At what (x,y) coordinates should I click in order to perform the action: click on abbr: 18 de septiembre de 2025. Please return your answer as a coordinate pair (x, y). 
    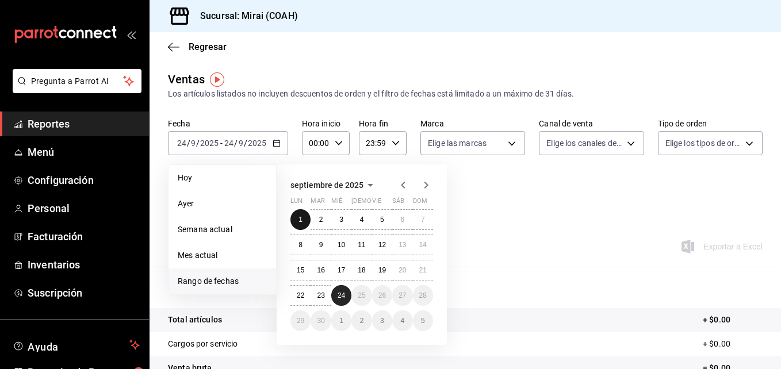
    Looking at the image, I should click on (361, 270).